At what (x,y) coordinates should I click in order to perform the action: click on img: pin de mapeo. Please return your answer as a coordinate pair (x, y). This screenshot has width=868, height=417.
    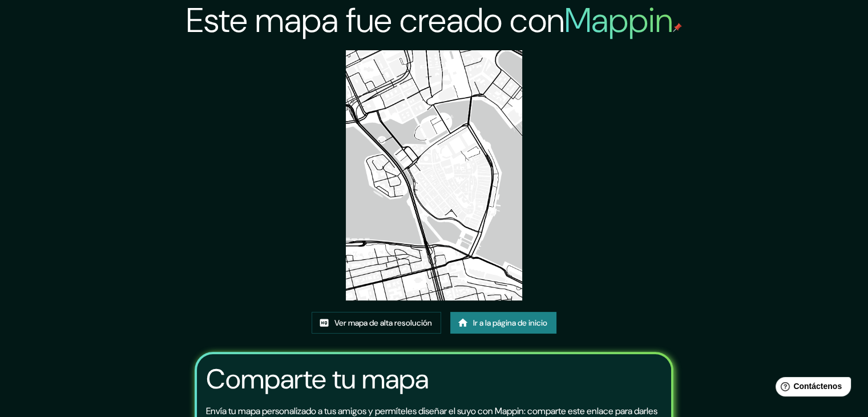
    Looking at the image, I should click on (677, 27).